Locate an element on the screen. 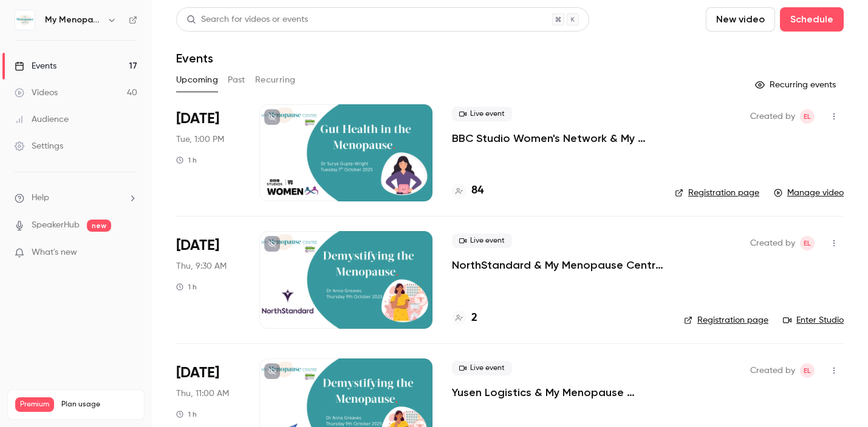 This screenshot has height=427, width=868. div: Oct 7 Tue, 1:00 PM (Europe/London) is located at coordinates (208, 153).